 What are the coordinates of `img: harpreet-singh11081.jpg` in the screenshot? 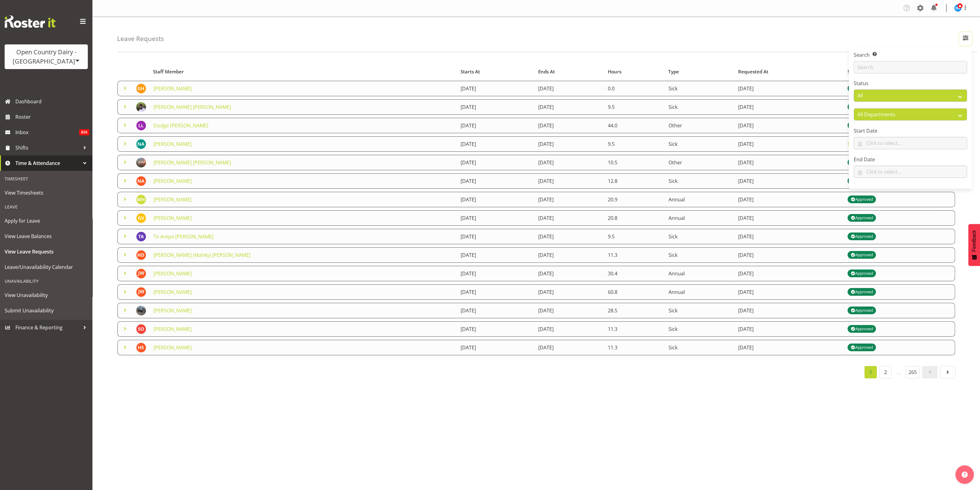 It's located at (141, 347).